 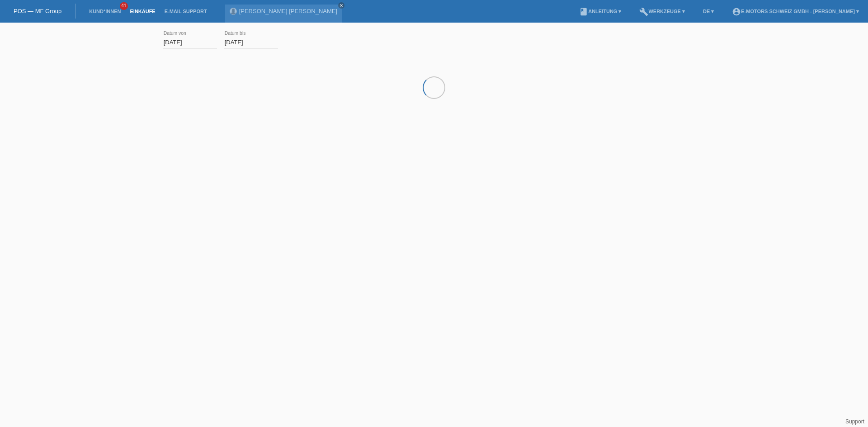 What do you see at coordinates (855, 422) in the screenshot?
I see `a: Support` at bounding box center [855, 422].